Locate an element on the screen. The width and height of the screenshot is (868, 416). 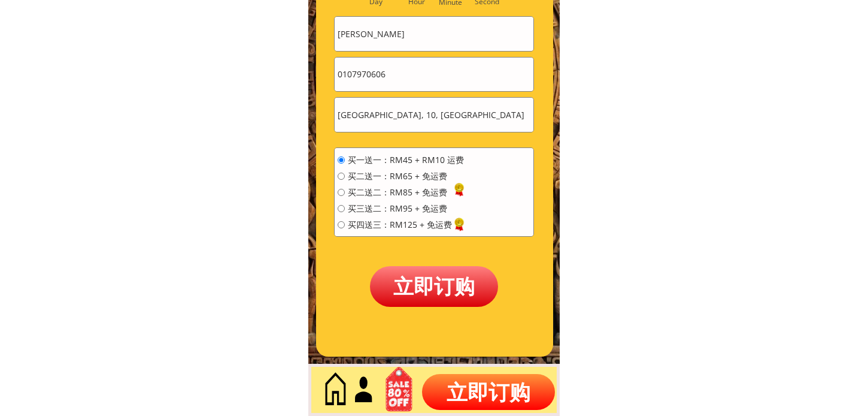
input: 姓名 is located at coordinates (434, 33).